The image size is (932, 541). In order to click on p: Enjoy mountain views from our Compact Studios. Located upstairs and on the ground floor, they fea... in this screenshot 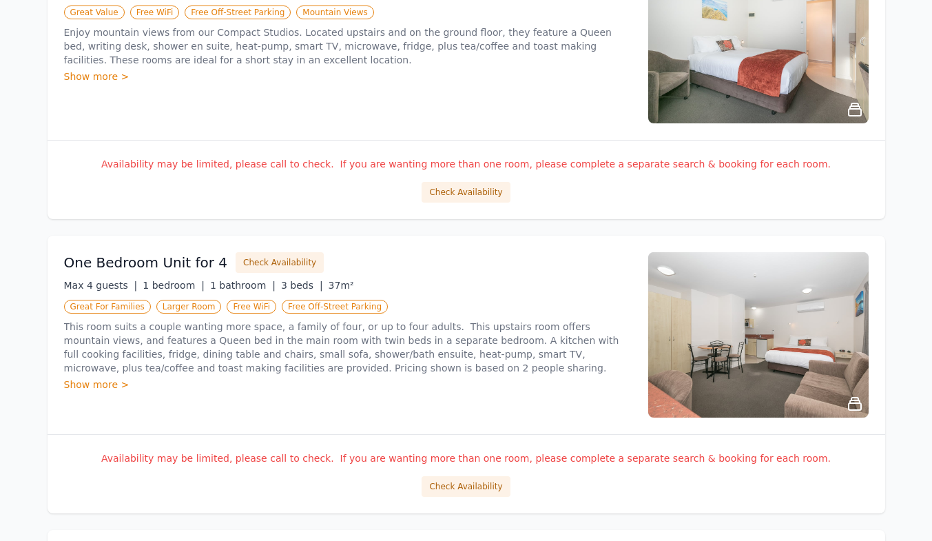, I will do `click(348, 46)`.